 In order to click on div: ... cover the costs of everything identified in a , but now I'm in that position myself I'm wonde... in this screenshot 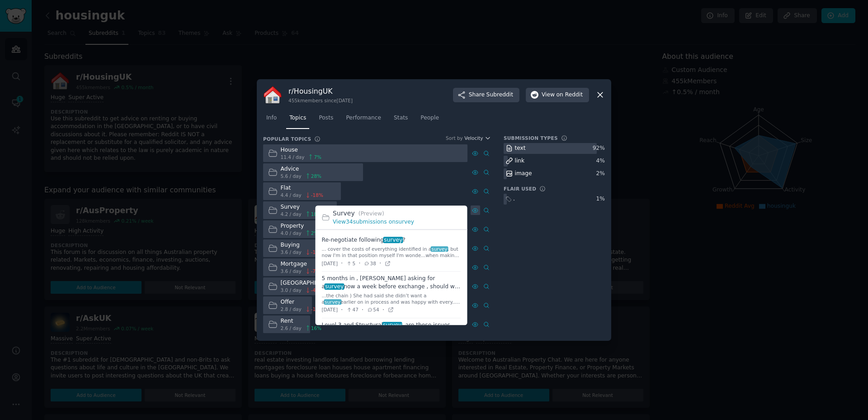, I will do `click(391, 252)`.